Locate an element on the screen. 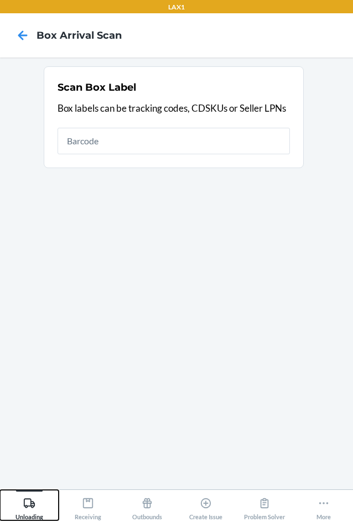 The image size is (353, 522). h4: Box Arrival Scan is located at coordinates (79, 35).